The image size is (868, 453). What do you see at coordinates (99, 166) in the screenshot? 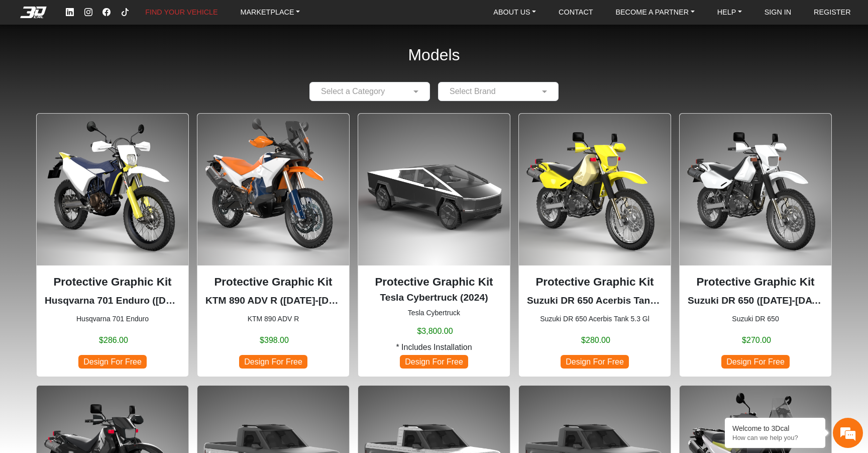
I see `span: We're online!` at bounding box center [99, 166].